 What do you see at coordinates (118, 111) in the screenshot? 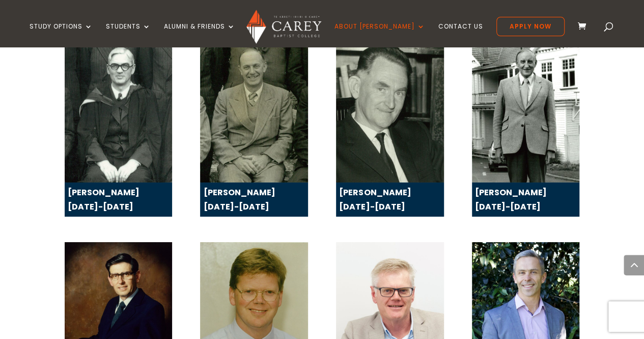
I see `img: 1946-1952 Principal Luke Jenkins` at bounding box center [118, 111].